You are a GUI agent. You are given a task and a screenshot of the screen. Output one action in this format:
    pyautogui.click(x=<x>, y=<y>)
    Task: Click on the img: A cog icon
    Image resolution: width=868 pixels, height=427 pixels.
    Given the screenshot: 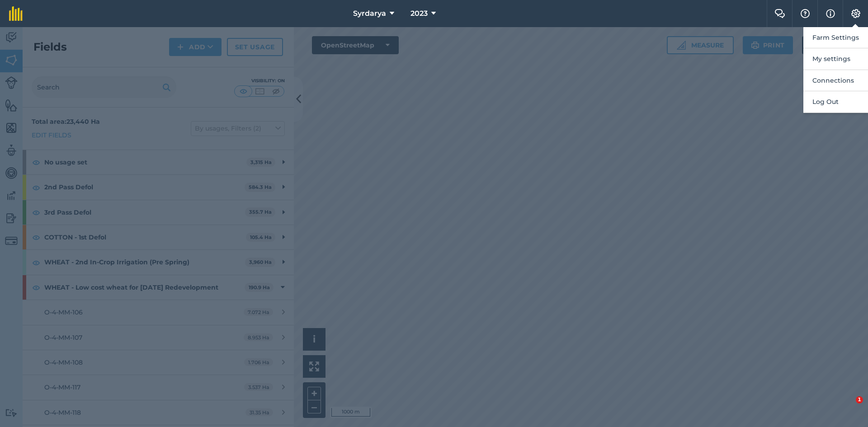 What is the action you would take?
    pyautogui.click(x=856, y=13)
    